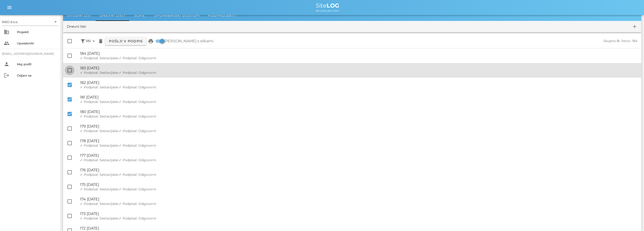  I want to click on i: person, so click(6, 64).